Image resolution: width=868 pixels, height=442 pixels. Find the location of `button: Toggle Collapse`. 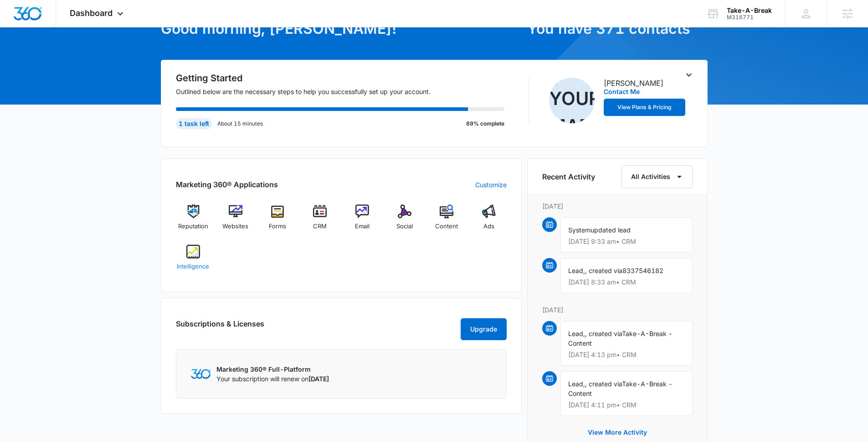

button: Toggle Collapse is located at coordinates (689, 75).